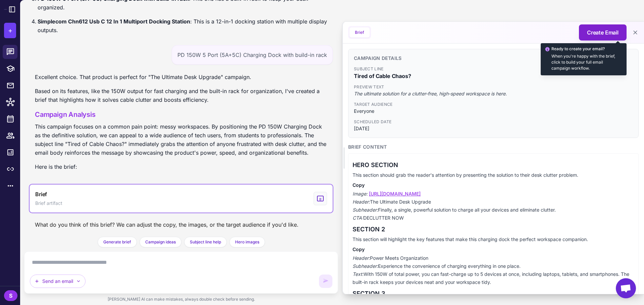 The image size is (644, 305). Describe the element at coordinates (113, 21) in the screenshot. I see `strong: Simplecom Chn612 Usb C 12 In 1 Multiport Docking Station` at that location.